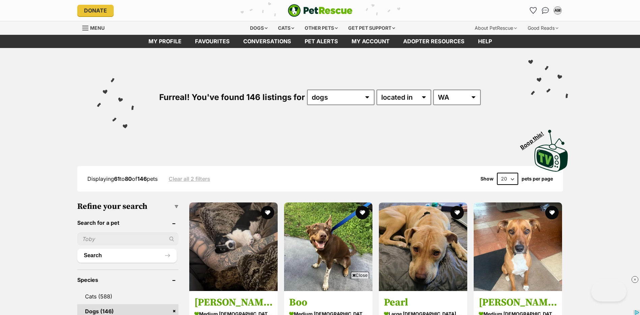 The image size is (640, 315). What do you see at coordinates (286, 28) in the screenshot?
I see `div: Cats` at bounding box center [286, 28].